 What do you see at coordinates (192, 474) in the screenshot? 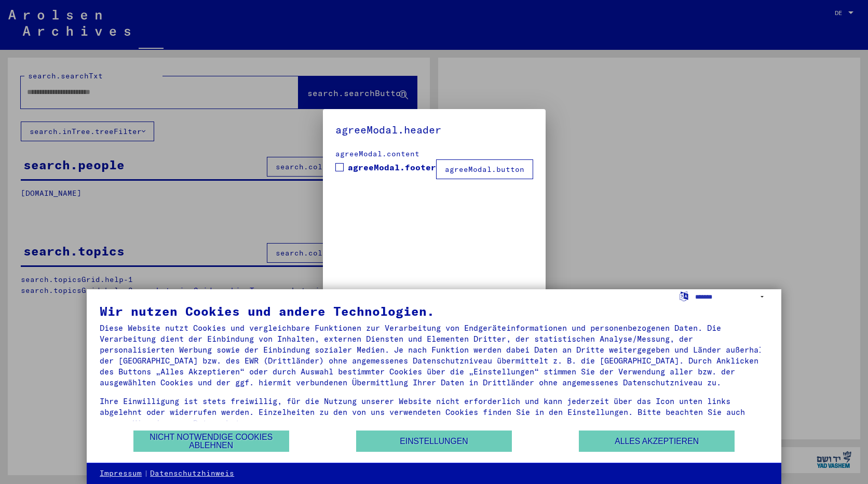
I see `a: Datenschutzhinweis` at bounding box center [192, 474].